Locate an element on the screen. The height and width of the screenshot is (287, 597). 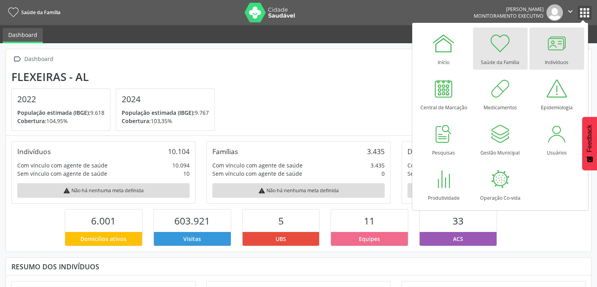
img: img is located at coordinates (555, 13).